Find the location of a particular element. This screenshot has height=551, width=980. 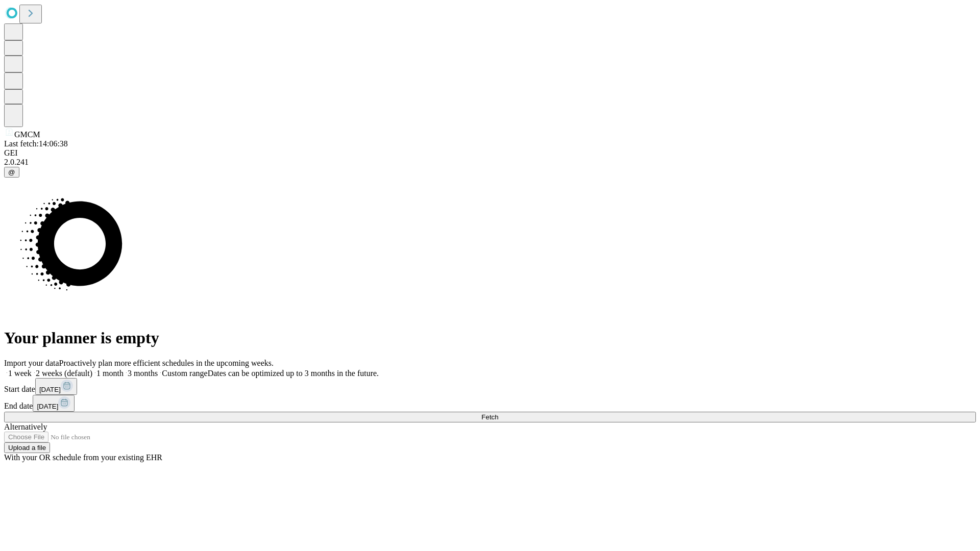

div: GEI is located at coordinates (490, 153).